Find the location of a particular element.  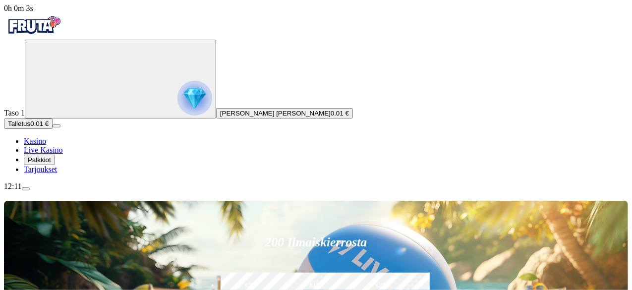

span: Talletus is located at coordinates (19, 123).